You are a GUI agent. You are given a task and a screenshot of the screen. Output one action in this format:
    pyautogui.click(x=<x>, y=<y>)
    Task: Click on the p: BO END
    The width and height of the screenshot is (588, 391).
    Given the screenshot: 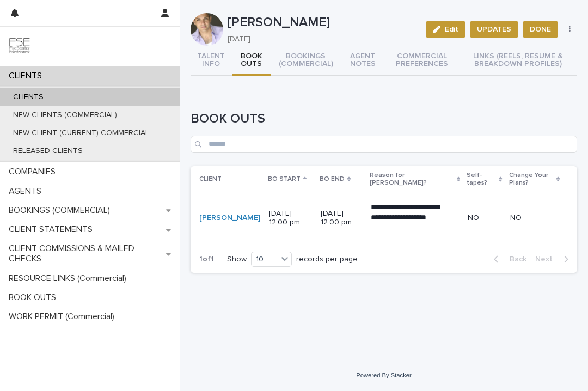 What is the action you would take?
    pyautogui.click(x=332, y=179)
    